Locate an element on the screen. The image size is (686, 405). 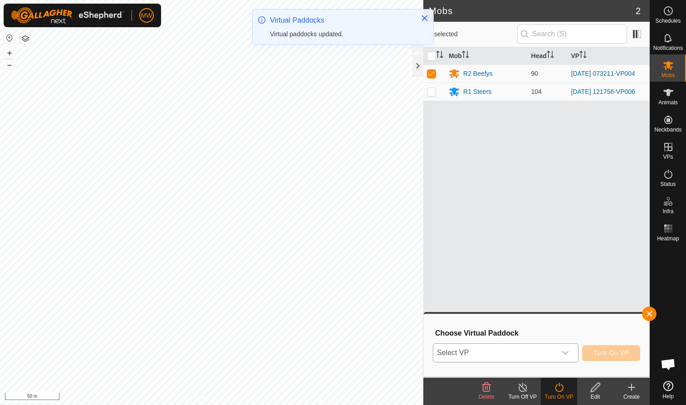
span: 2 is located at coordinates (638, 11).